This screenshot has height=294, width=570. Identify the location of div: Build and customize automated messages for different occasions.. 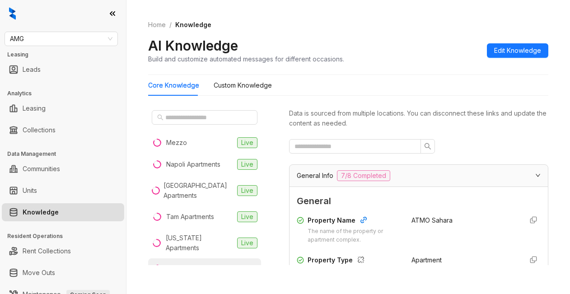
(246, 59).